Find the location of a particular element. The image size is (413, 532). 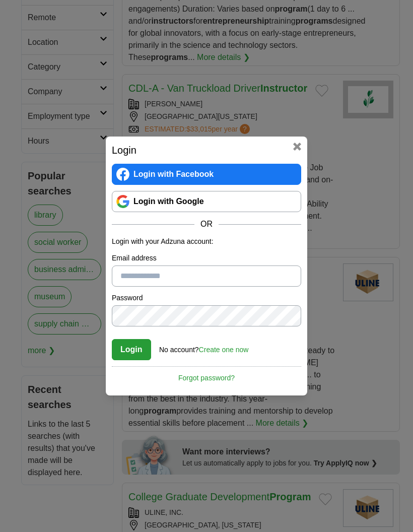

span: OR is located at coordinates (206, 224).